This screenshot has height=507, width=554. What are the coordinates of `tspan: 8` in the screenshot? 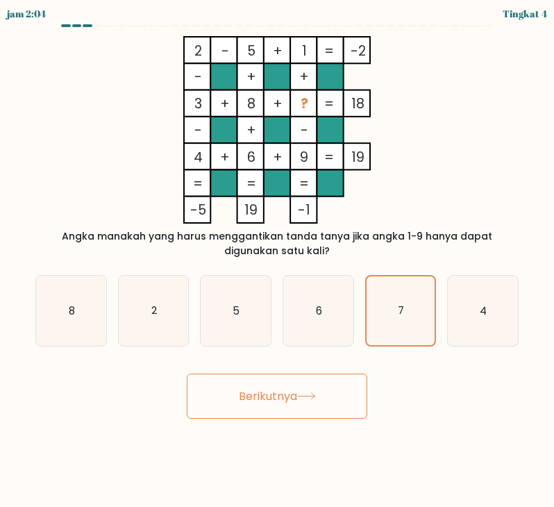 It's located at (252, 104).